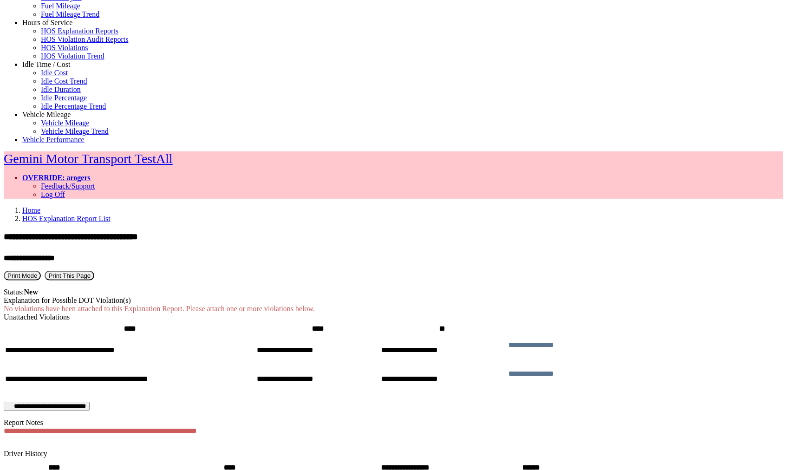  Describe the element at coordinates (159, 308) in the screenshot. I see `span: No violations have been attached to this Explanation Report. Please attach one or more violations...` at that location.